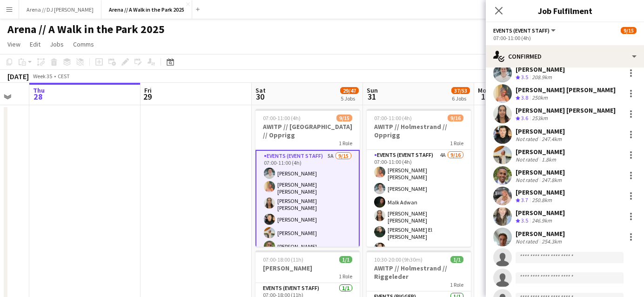 Image resolution: width=644 pixels, height=297 pixels. What do you see at coordinates (461, 98) in the screenshot?
I see `div: 6 Jobs` at bounding box center [461, 98].